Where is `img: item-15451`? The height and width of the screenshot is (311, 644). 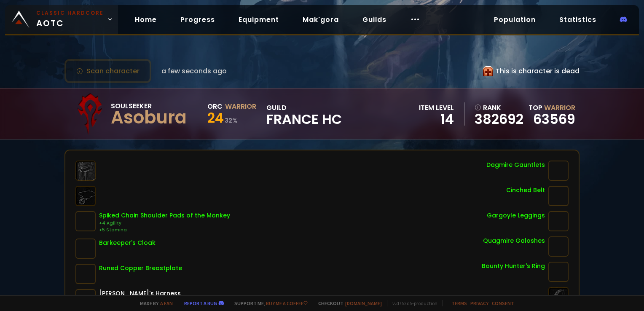 img: item-15451 is located at coordinates (559, 221).